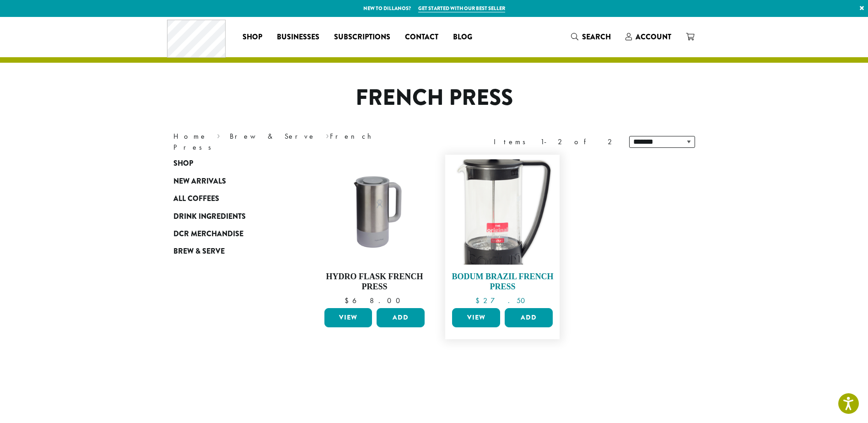 The width and height of the screenshot is (868, 423). I want to click on span: All Coffees, so click(196, 199).